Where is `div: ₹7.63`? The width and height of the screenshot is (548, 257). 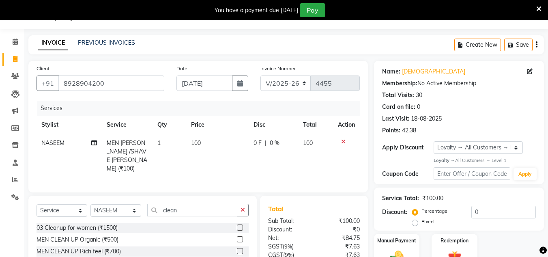 div: ₹7.63 is located at coordinates (340, 246).